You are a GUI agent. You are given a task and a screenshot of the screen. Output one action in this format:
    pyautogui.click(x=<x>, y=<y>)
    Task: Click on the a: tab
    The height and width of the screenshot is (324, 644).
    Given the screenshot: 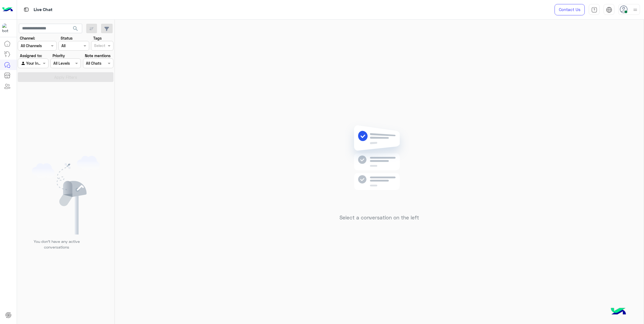 What is the action you would take?
    pyautogui.click(x=594, y=10)
    